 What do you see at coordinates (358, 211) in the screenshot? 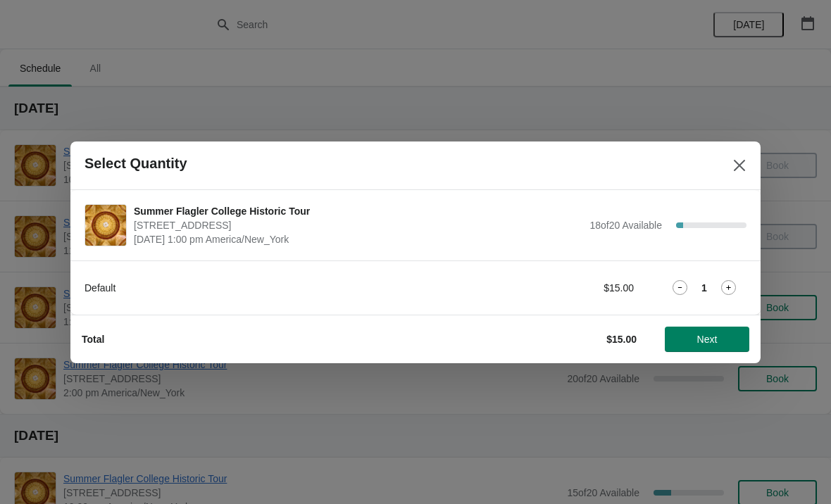
I see `span: Summer Flagler College Historic Tour` at bounding box center [358, 211].